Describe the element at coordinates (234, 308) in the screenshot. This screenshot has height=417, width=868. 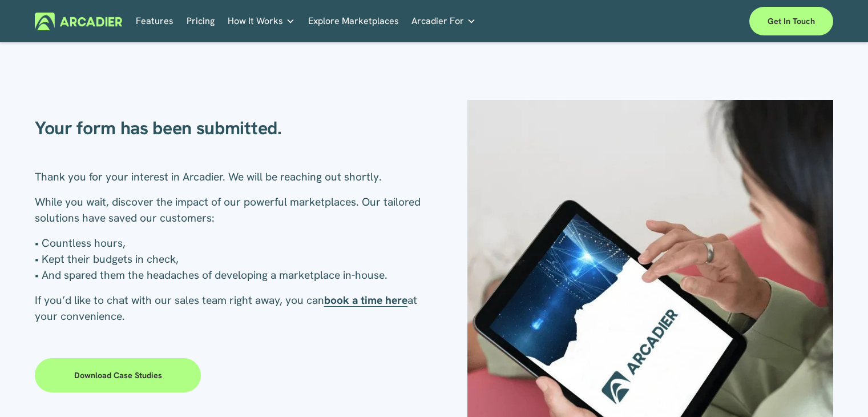
I see `p: If you’d like to chat with our sales team right away, you can at your convenience.` at that location.